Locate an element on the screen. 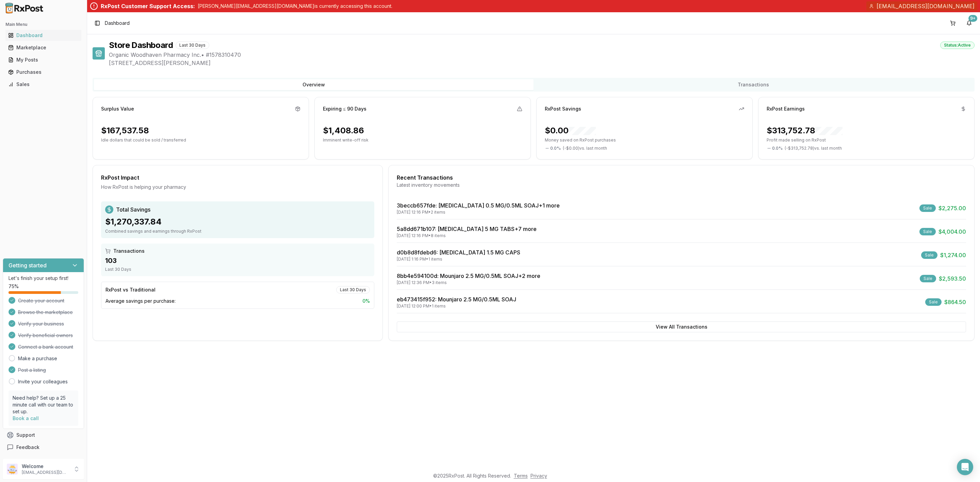 The width and height of the screenshot is (980, 482). span: Dashboard is located at coordinates (117, 23).